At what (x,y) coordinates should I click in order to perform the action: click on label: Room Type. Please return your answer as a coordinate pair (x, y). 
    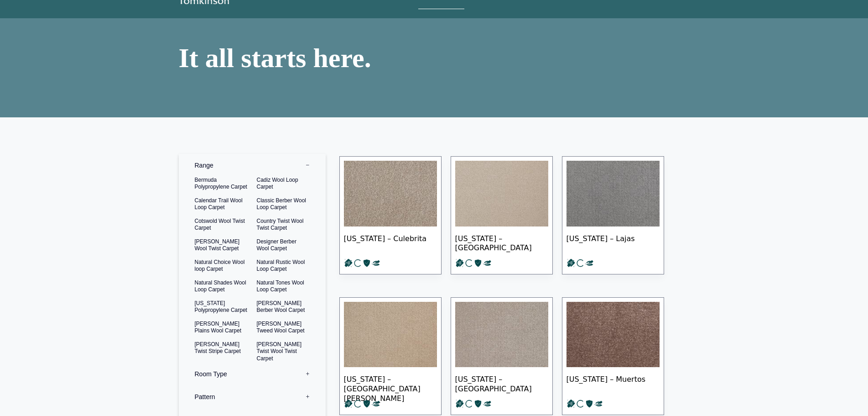
    Looking at the image, I should click on (252, 374).